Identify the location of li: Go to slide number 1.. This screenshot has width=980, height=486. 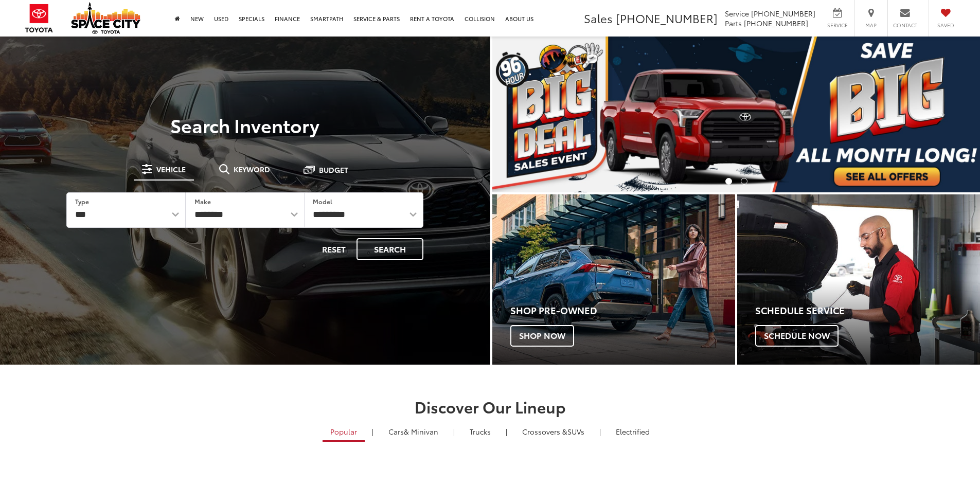
(728, 181).